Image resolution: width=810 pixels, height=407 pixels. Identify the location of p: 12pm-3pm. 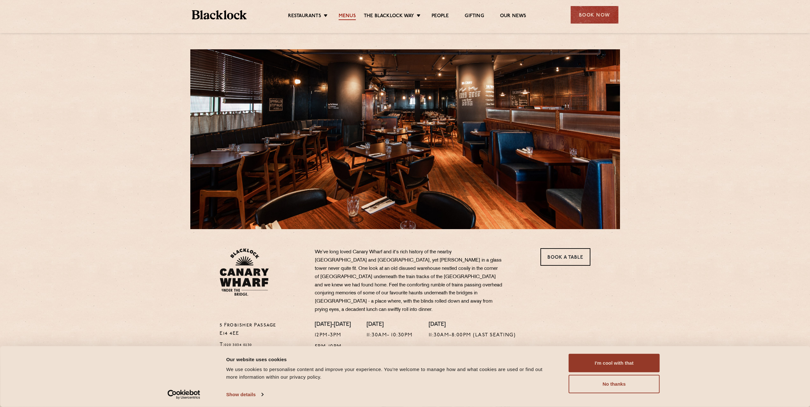
(333, 335).